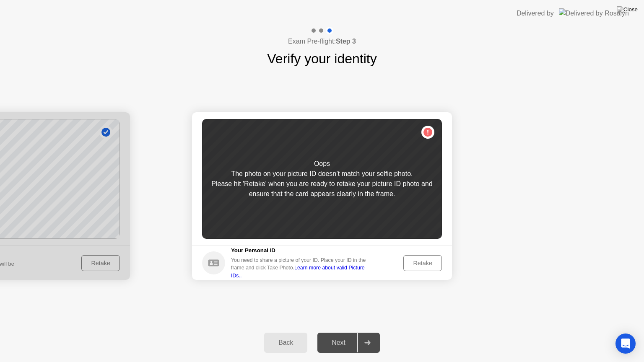 The width and height of the screenshot is (644, 362). What do you see at coordinates (338, 343) in the screenshot?
I see `div: Next` at bounding box center [338, 343].